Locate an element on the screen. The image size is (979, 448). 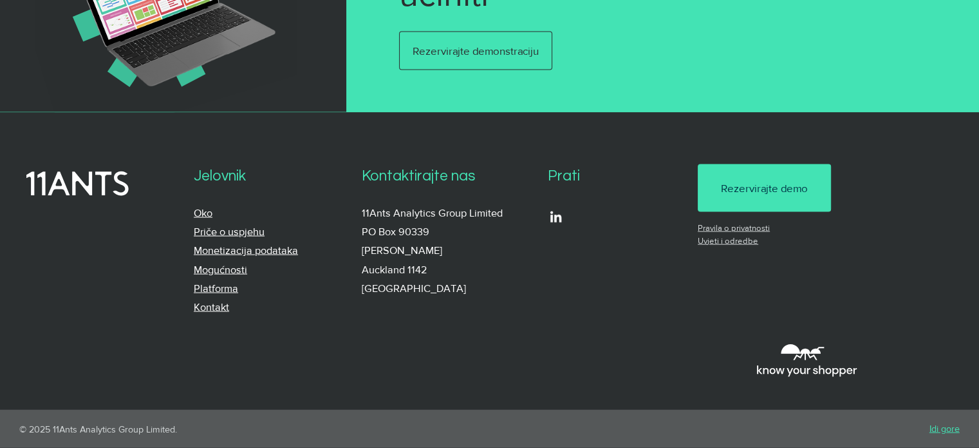
font: Priče o uspjehu is located at coordinates (229, 231).